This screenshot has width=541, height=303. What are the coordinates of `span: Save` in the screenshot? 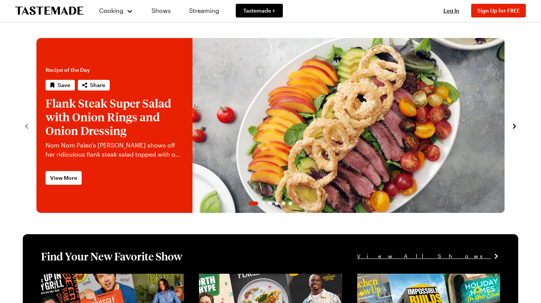 It's located at (64, 85).